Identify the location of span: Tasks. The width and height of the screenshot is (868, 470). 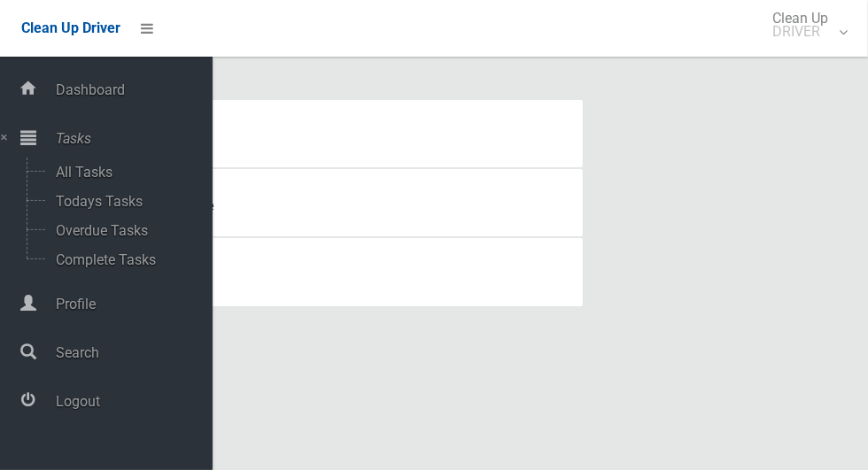
(131, 138).